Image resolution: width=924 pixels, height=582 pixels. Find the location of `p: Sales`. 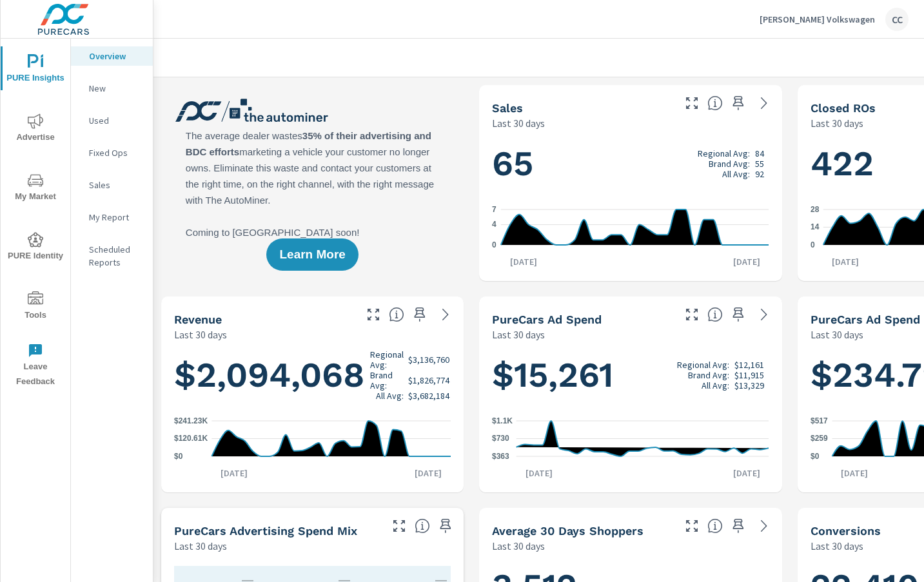

p: Sales is located at coordinates (115, 185).